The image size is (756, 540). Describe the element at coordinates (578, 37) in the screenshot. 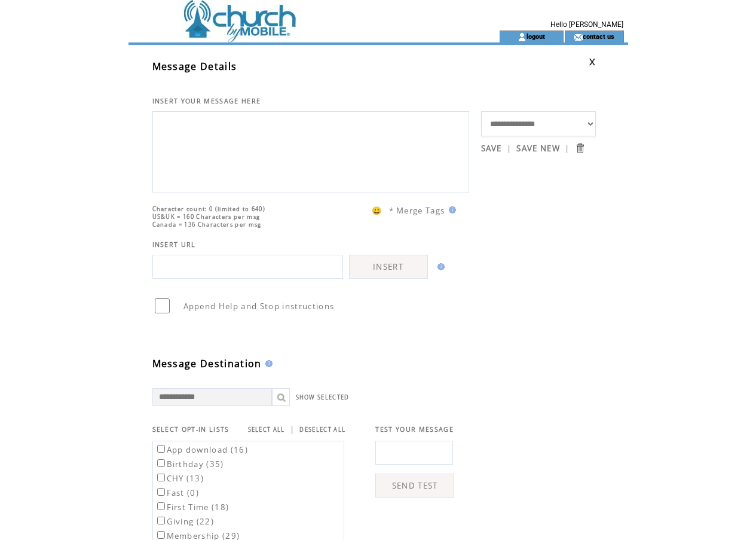

I see `img: contact_us_icon.gif` at that location.